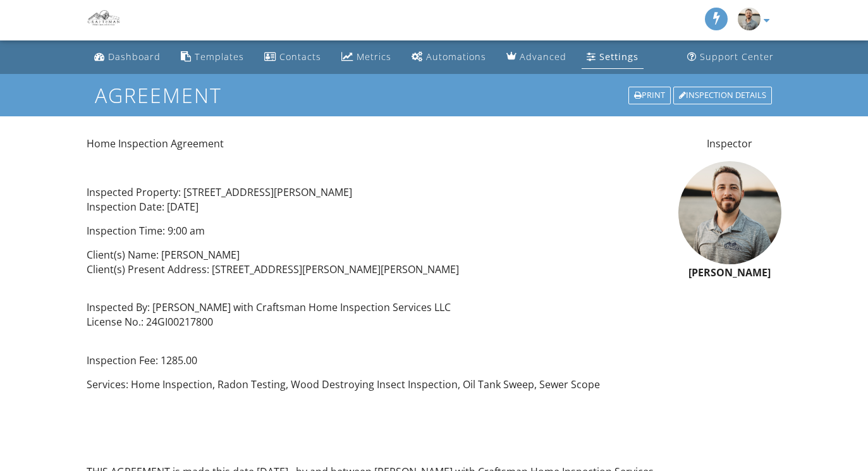 This screenshot has width=868, height=471. Describe the element at coordinates (649, 96) in the screenshot. I see `a: Print` at that location.